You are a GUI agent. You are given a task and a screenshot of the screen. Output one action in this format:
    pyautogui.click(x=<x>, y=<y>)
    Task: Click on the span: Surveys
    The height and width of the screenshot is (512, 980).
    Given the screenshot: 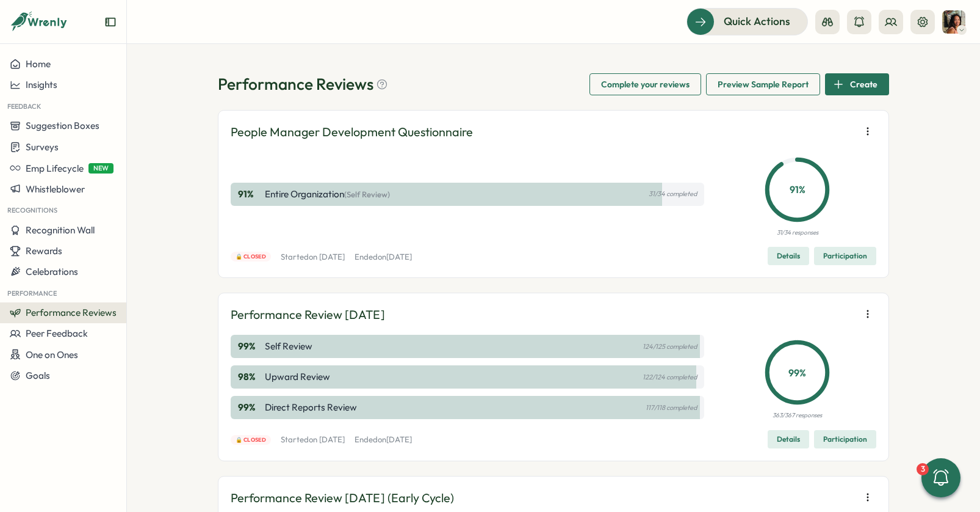 What is the action you would take?
    pyautogui.click(x=42, y=147)
    